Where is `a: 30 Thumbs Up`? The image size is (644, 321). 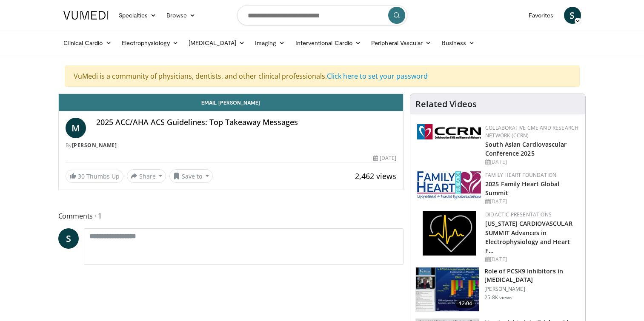 a: 30 Thumbs Up is located at coordinates (95, 176).